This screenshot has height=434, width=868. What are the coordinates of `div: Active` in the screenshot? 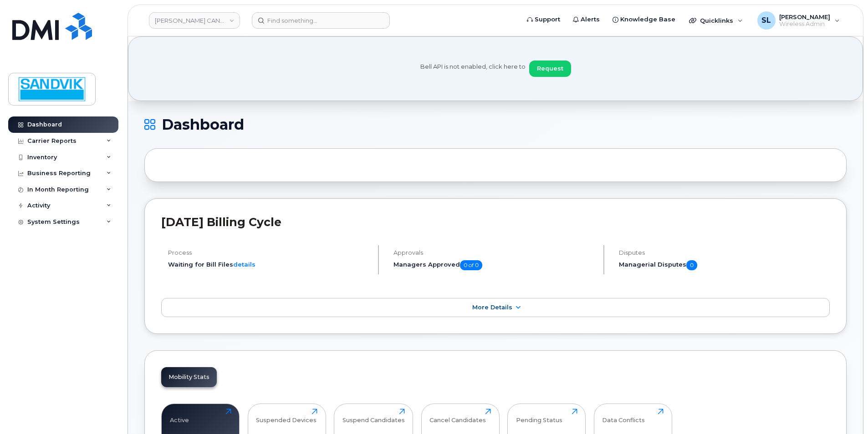 It's located at (180, 416).